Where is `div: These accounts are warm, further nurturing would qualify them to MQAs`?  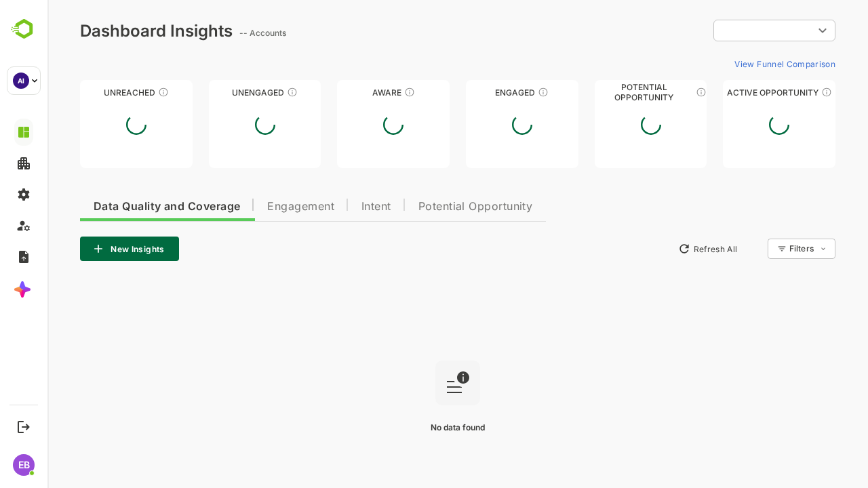 div: These accounts are warm, further nurturing would qualify them to MQAs is located at coordinates (495, 92).